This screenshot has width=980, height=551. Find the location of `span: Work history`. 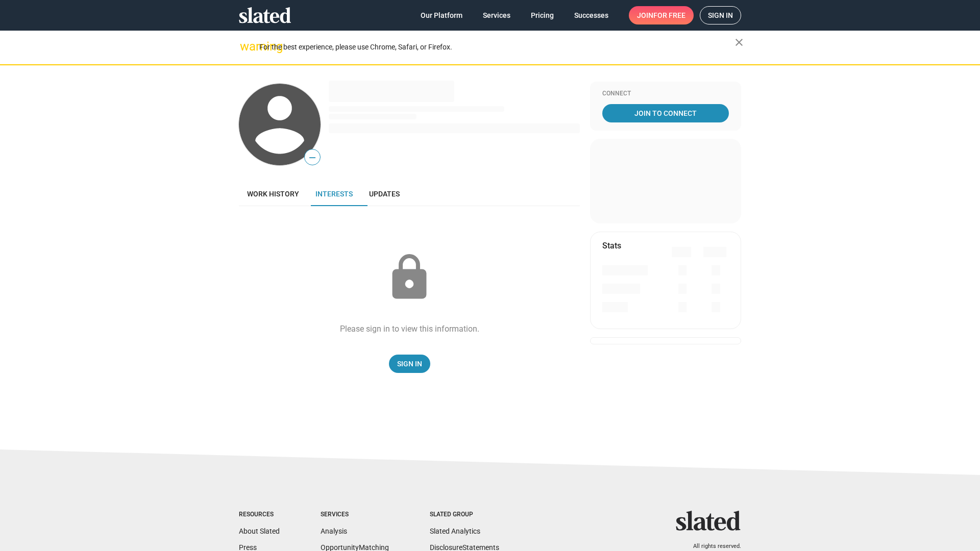

span: Work history is located at coordinates (273, 194).